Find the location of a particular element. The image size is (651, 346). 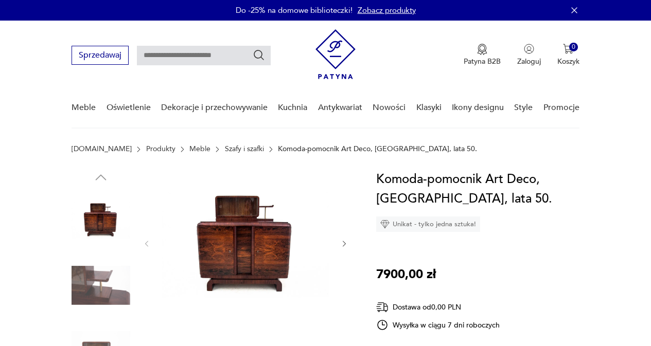

img: Ikona diamentu is located at coordinates (385, 224).